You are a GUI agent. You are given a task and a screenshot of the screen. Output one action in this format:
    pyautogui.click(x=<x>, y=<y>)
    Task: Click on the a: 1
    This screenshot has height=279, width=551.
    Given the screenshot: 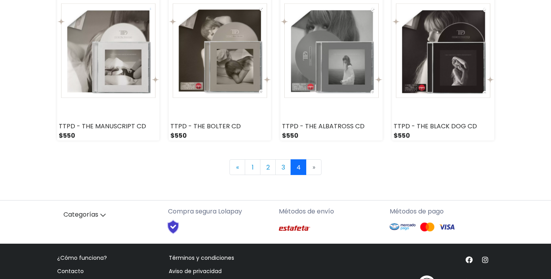 What is the action you would take?
    pyautogui.click(x=253, y=167)
    